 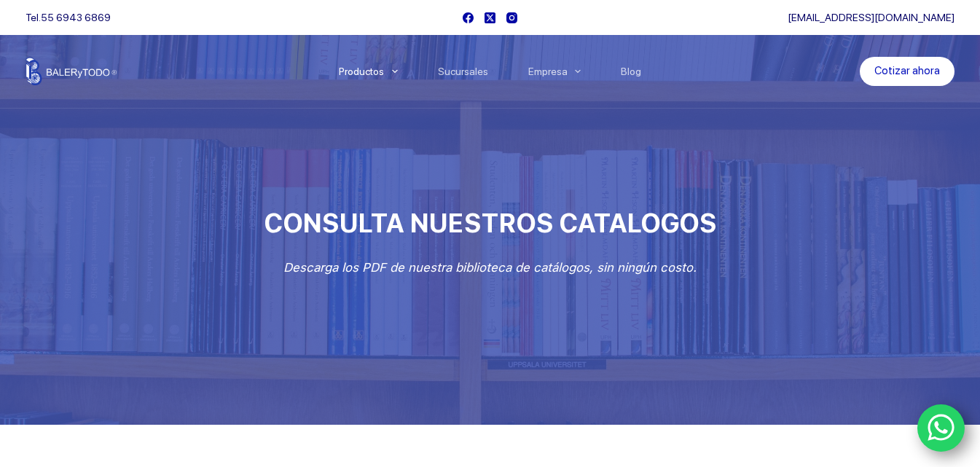 What do you see at coordinates (490, 267) in the screenshot?
I see `em: Descarga los PDF de nuestra biblioteca de catálogos, sin ningún costo.` at bounding box center [490, 267].